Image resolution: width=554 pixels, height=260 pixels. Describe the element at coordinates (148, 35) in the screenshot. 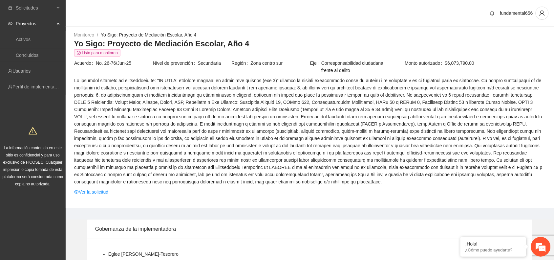

I see `a: Yo Sigo: Proyecto de Mediación Escolar, Año 4` at that location.